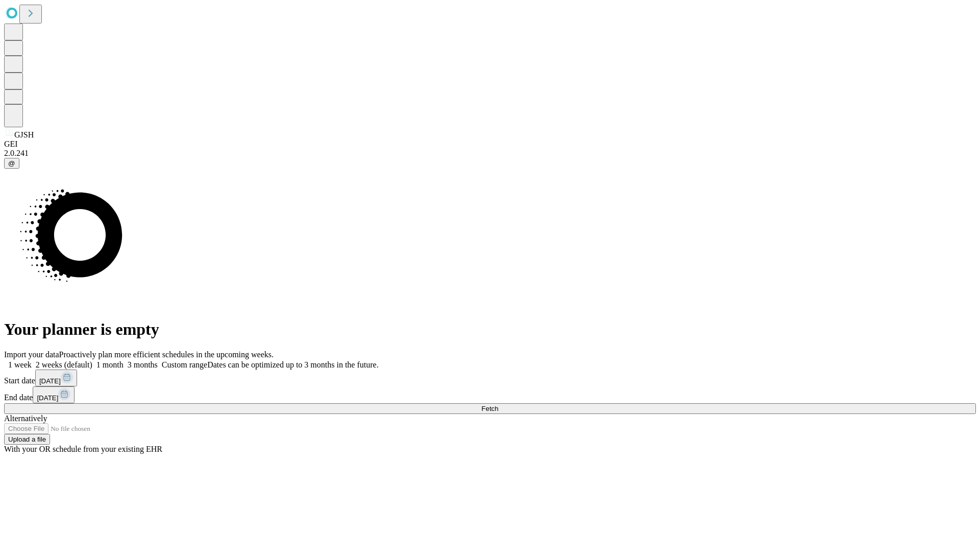 This screenshot has width=980, height=552. I want to click on span: With your OR schedule from your existing EHR, so click(83, 448).